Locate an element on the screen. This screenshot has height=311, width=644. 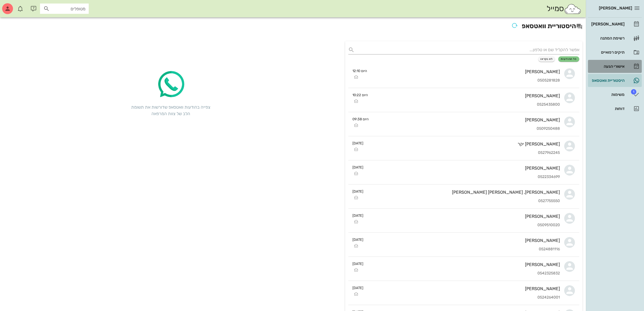
div: תיקים רפואיים is located at coordinates (607, 52).